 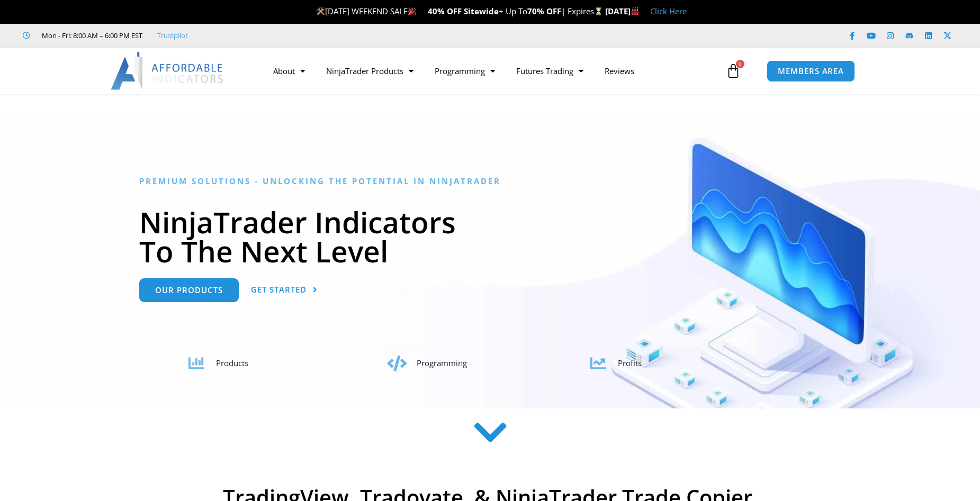 I want to click on a: Click Here, so click(x=668, y=11).